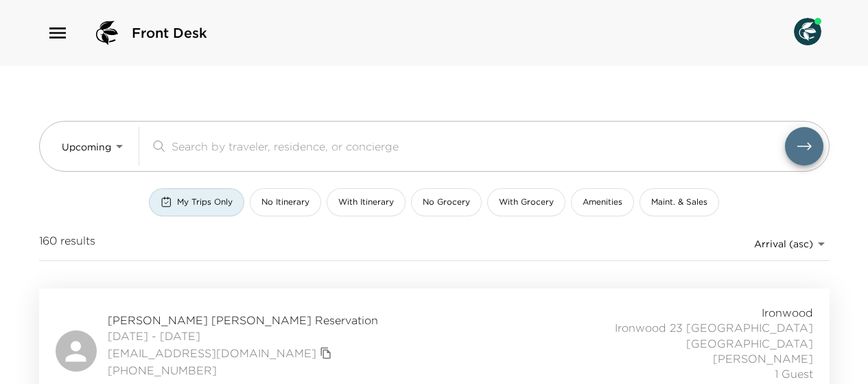 The height and width of the screenshot is (384, 868). Describe the element at coordinates (446, 202) in the screenshot. I see `span: No Grocery` at that location.